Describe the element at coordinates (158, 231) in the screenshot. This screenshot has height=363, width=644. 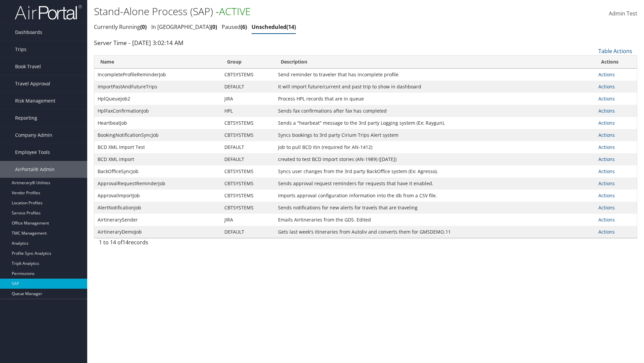
I see `td: AirtineraryDemoJob` at that location.